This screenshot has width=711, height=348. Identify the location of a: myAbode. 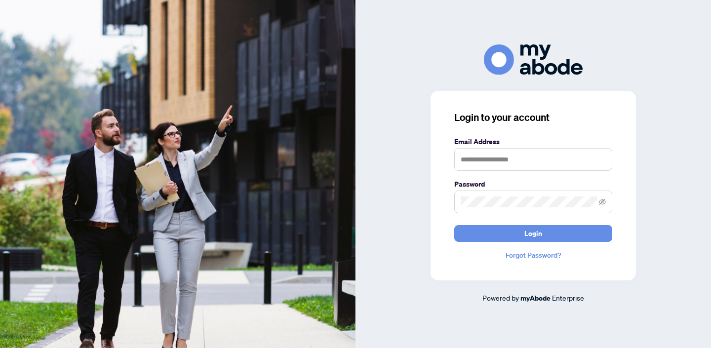
(535, 298).